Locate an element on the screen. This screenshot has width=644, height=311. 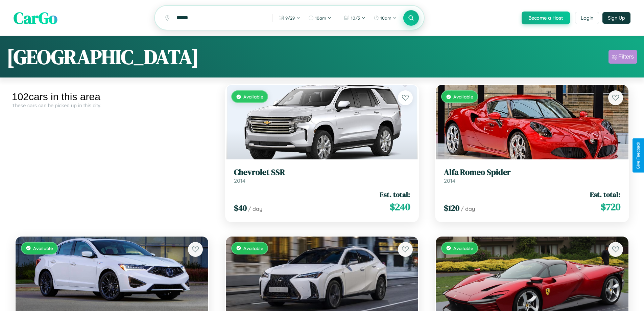
span: 10 / 5 is located at coordinates (355, 18).